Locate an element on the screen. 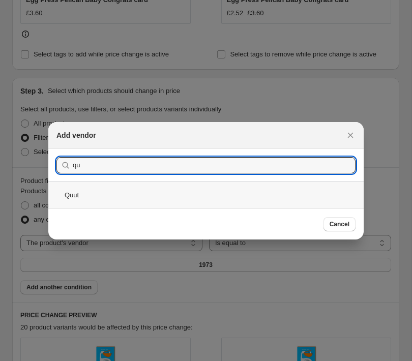 The image size is (412, 361). span: Cancel is located at coordinates (339, 224).